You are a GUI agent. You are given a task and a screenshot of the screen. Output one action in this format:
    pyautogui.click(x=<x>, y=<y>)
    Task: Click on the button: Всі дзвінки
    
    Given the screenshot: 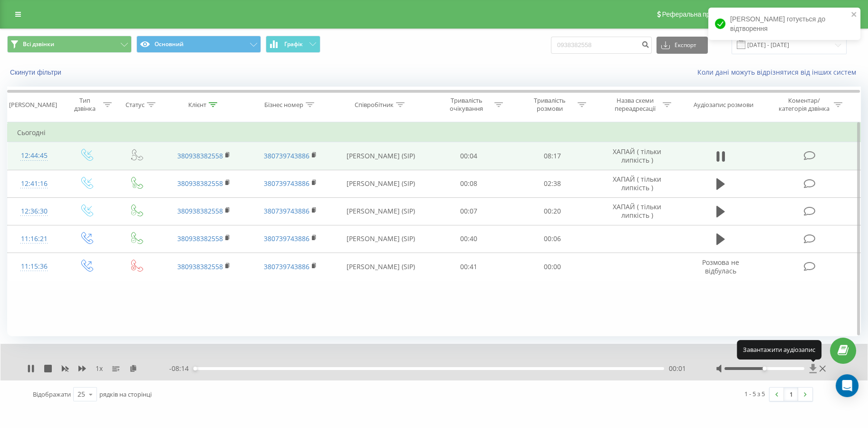 What is the action you would take?
    pyautogui.click(x=70, y=44)
    